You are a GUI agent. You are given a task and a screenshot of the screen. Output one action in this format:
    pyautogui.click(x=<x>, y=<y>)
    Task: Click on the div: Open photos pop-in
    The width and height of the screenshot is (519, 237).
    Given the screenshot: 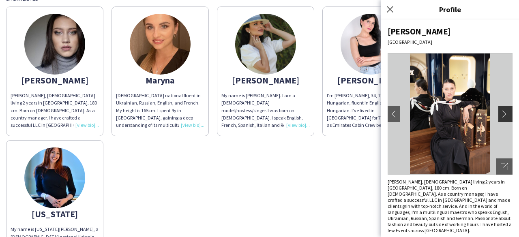 What is the action you would take?
    pyautogui.click(x=504, y=167)
    